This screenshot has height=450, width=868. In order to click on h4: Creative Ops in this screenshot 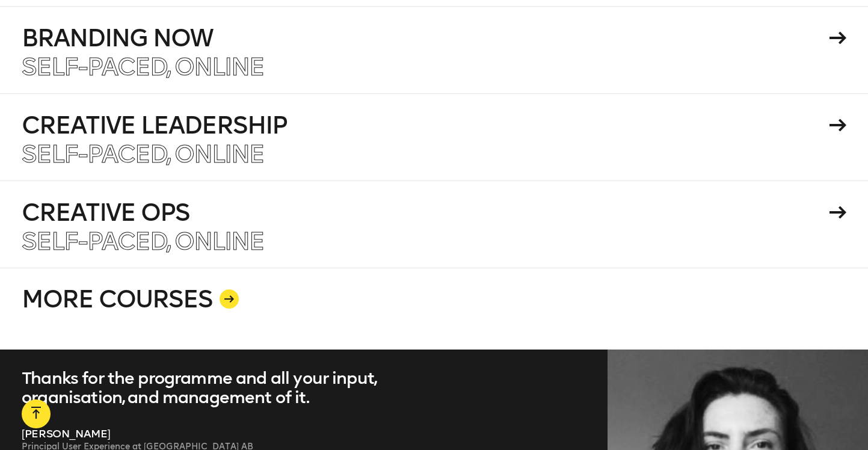, I will do `click(424, 212)`.